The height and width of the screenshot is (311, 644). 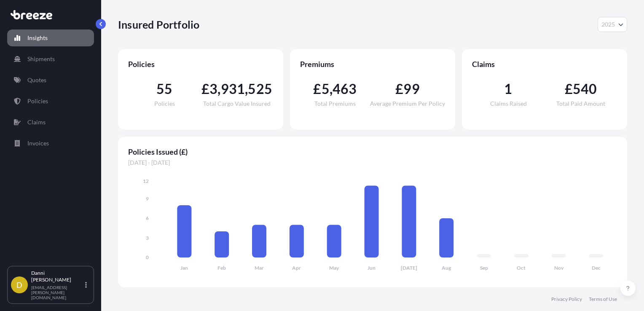 What do you see at coordinates (38, 38) in the screenshot?
I see `p: Insights` at bounding box center [38, 38].